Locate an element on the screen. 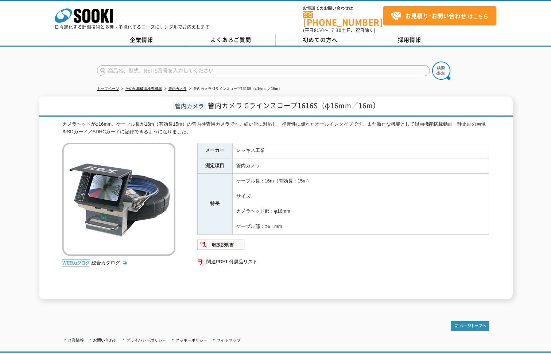 The height and width of the screenshot is (354, 551). th: 特長 is located at coordinates (215, 204).